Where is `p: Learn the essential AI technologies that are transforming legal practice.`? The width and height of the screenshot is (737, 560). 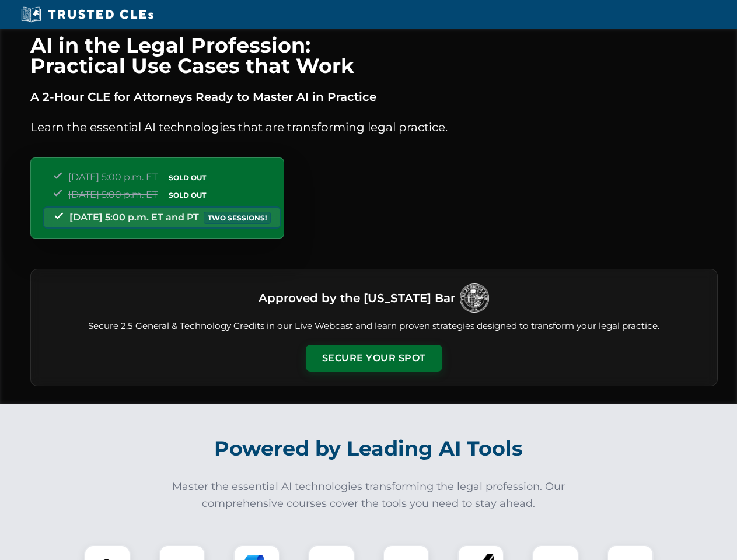 p: Learn the essential AI technologies that are transforming legal practice. is located at coordinates (374, 127).